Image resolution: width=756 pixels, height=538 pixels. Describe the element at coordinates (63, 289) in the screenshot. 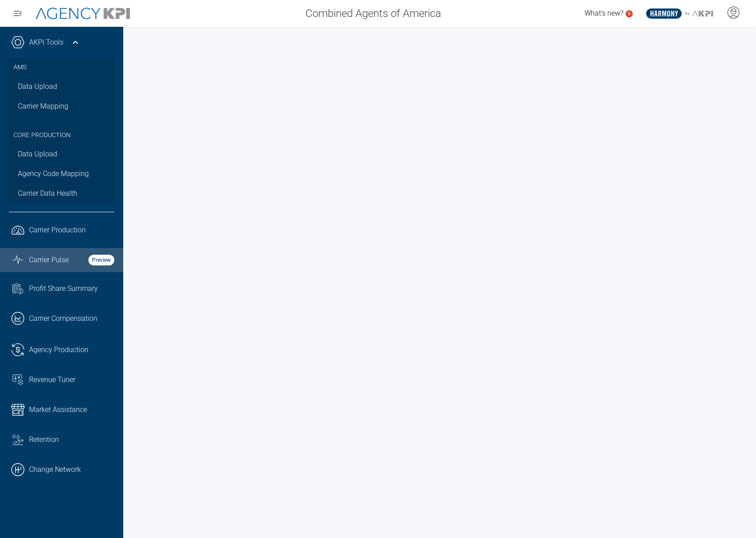

I see `span: Profit Share Summary` at that location.